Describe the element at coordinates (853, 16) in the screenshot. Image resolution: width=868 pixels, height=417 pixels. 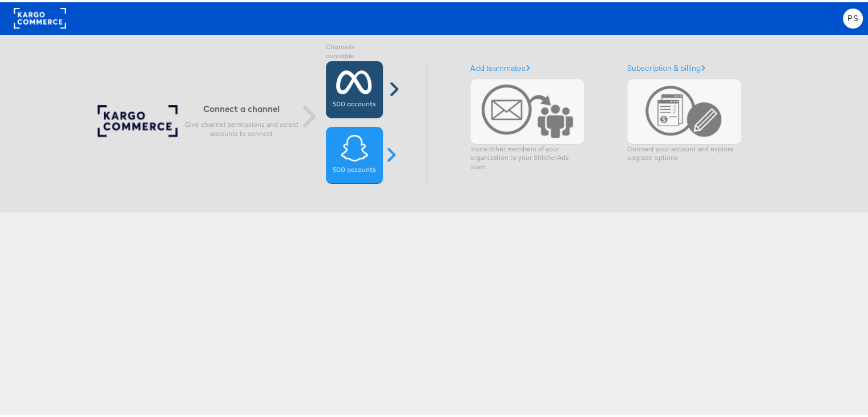
I see `span: PS` at that location.